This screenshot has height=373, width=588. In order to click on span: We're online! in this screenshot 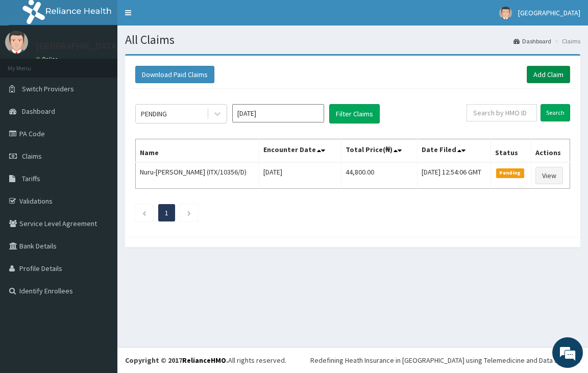, I will do `click(100, 169)`.